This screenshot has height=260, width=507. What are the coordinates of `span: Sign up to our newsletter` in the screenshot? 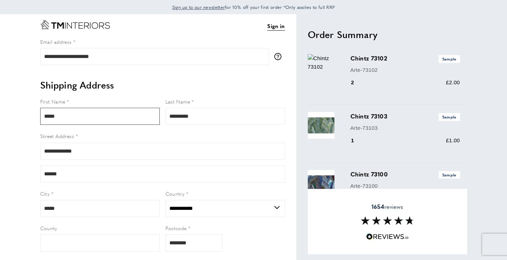 It's located at (198, 7).